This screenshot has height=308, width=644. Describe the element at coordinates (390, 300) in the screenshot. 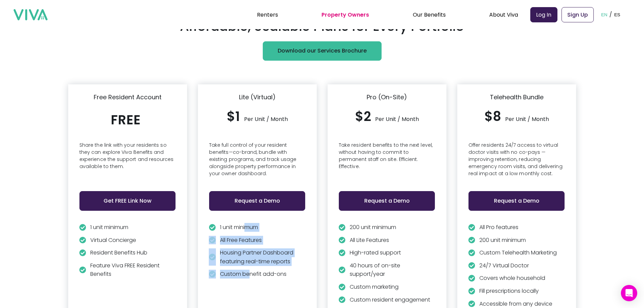

I see `p: Custom resident engagement` at that location.